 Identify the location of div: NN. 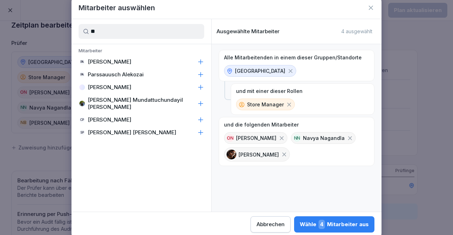
(297, 138).